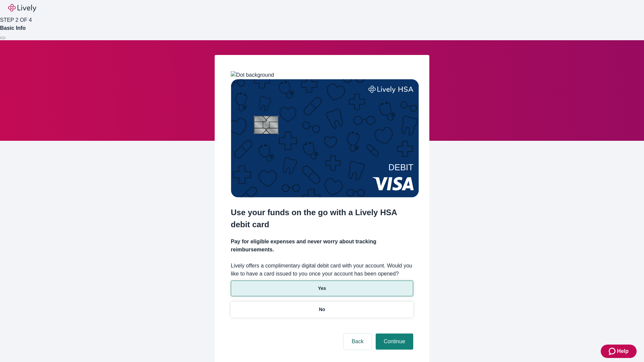 The width and height of the screenshot is (644, 362). Describe the element at coordinates (325, 138) in the screenshot. I see `img: Debit card` at that location.